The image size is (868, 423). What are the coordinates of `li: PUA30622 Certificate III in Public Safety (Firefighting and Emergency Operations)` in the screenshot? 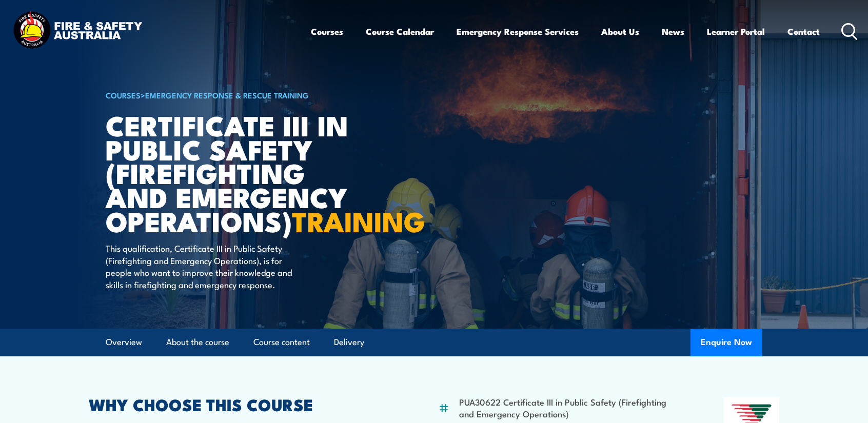 It's located at (567, 407).